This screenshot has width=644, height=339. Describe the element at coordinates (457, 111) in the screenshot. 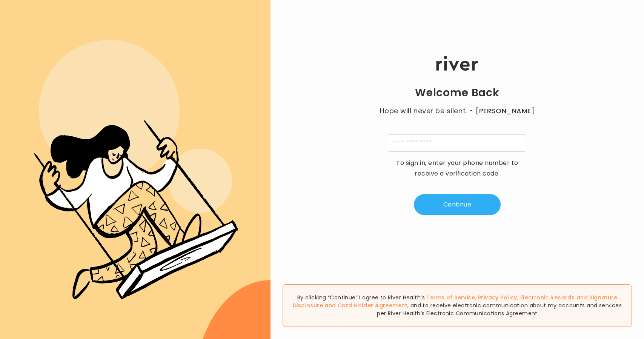

I see `p: Hope will never be silent.` at that location.